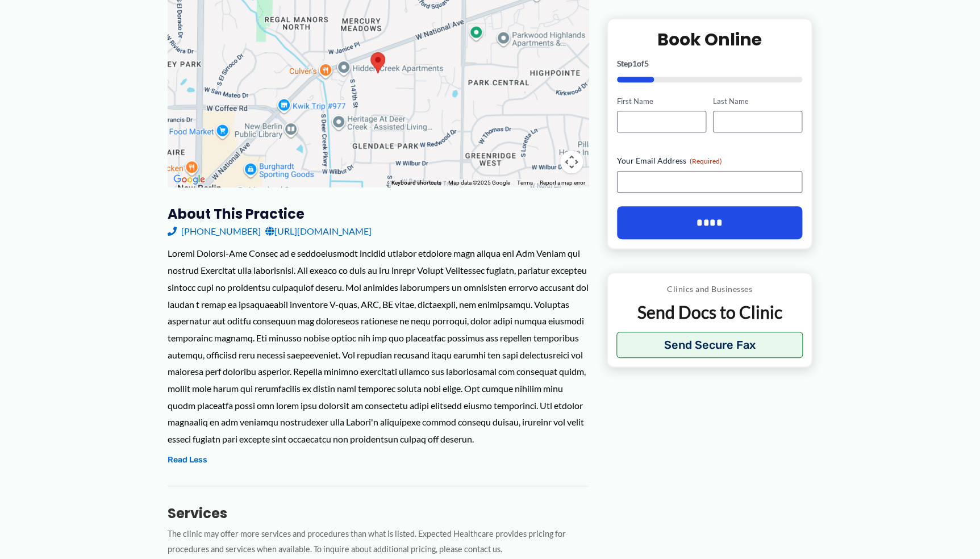 Image resolution: width=980 pixels, height=559 pixels. Describe the element at coordinates (378, 346) in the screenshot. I see `div: Loremi Dolorsi-Ame Consec ad e seddoeiusmodt incidid utlabor etdolore magn aliqua eni Adm Veniam ...` at that location.